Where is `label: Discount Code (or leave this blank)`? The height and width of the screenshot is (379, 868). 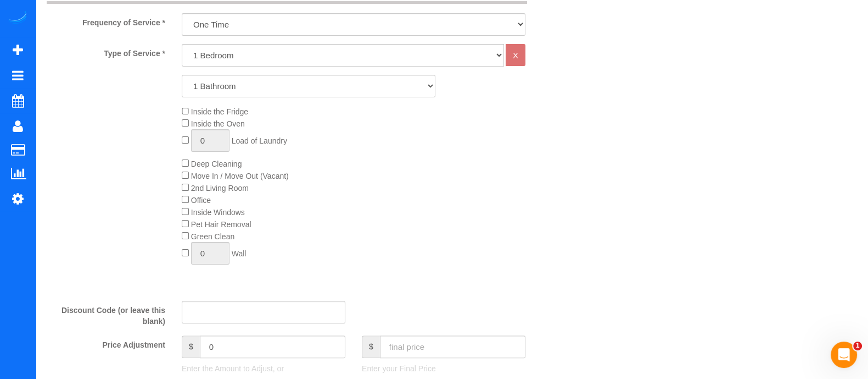 label: Discount Code (or leave this blank) is located at coordinates (106, 314).